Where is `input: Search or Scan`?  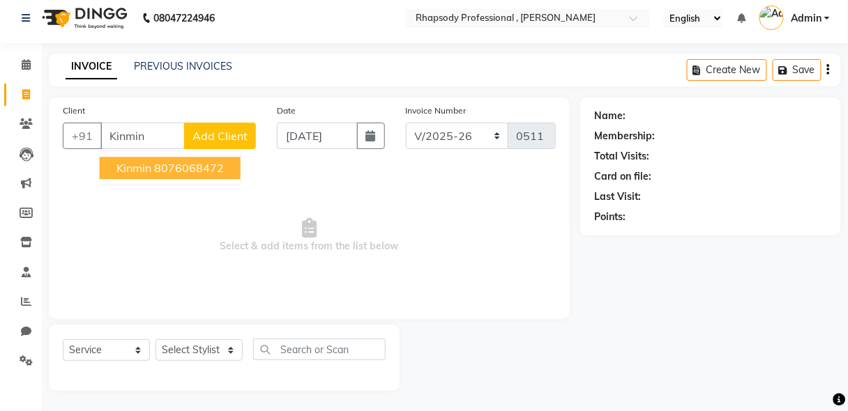 input: Search or Scan is located at coordinates (319, 349).